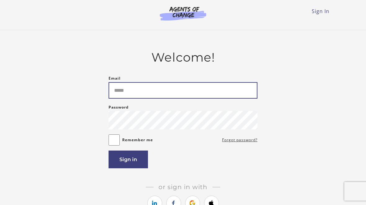  Describe the element at coordinates (128, 159) in the screenshot. I see `button: Sign in` at that location.